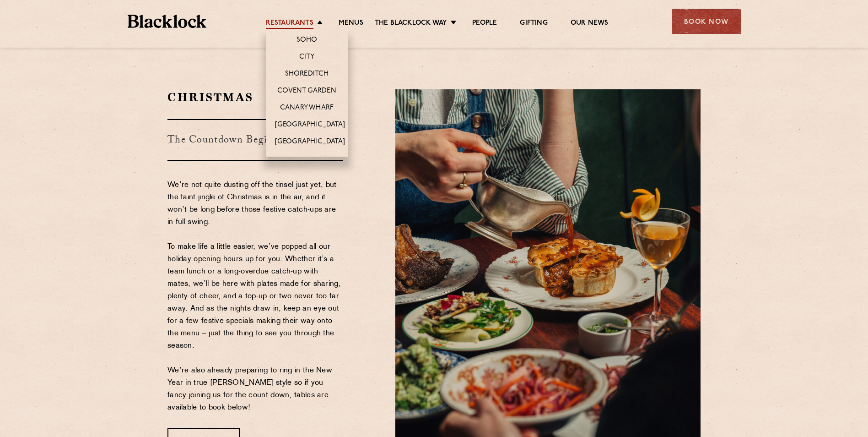 The width and height of the screenshot is (868, 437). What do you see at coordinates (485, 24) in the screenshot?
I see `a: People` at bounding box center [485, 24].